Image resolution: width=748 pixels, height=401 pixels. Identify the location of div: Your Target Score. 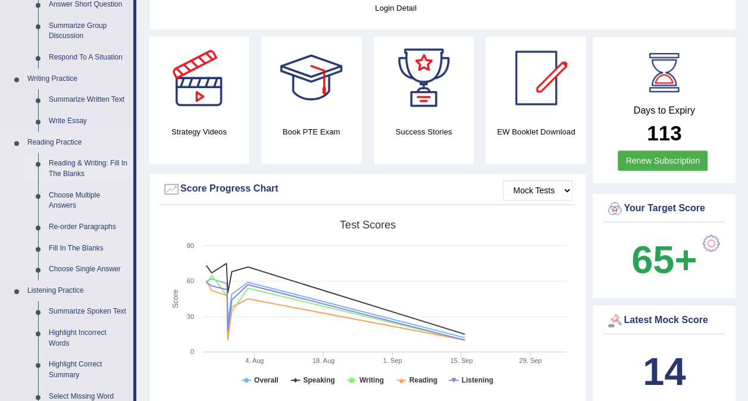
(664, 209).